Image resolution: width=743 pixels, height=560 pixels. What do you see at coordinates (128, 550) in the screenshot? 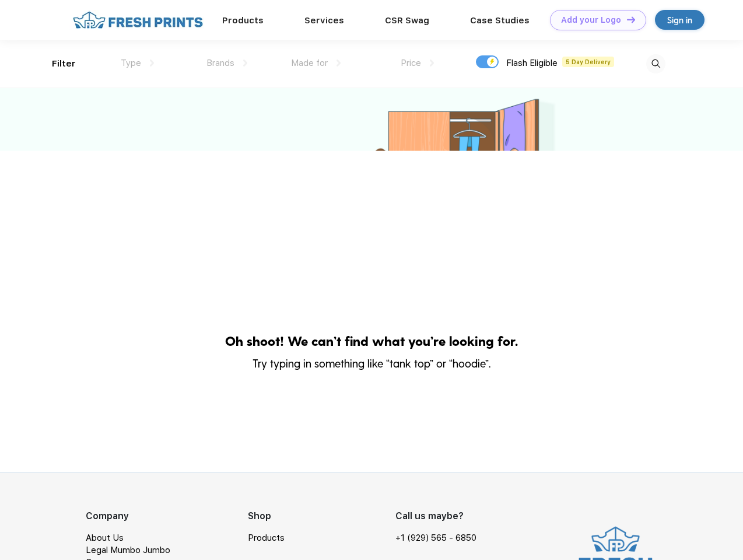
I see `a: Legal Mumbo Jumbo` at bounding box center [128, 550].